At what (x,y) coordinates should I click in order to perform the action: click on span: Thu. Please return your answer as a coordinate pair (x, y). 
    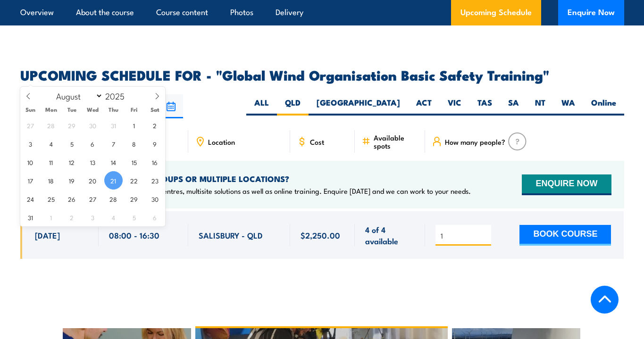
    Looking at the image, I should click on (113, 109).